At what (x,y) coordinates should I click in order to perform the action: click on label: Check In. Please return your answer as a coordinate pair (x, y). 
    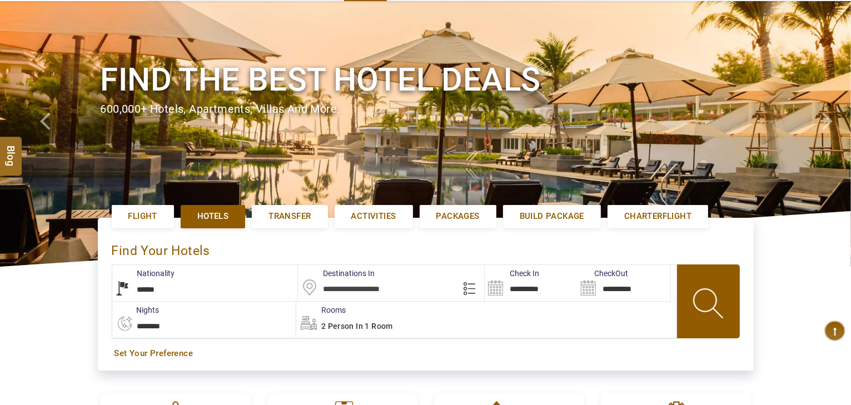
    Looking at the image, I should click on (512, 273).